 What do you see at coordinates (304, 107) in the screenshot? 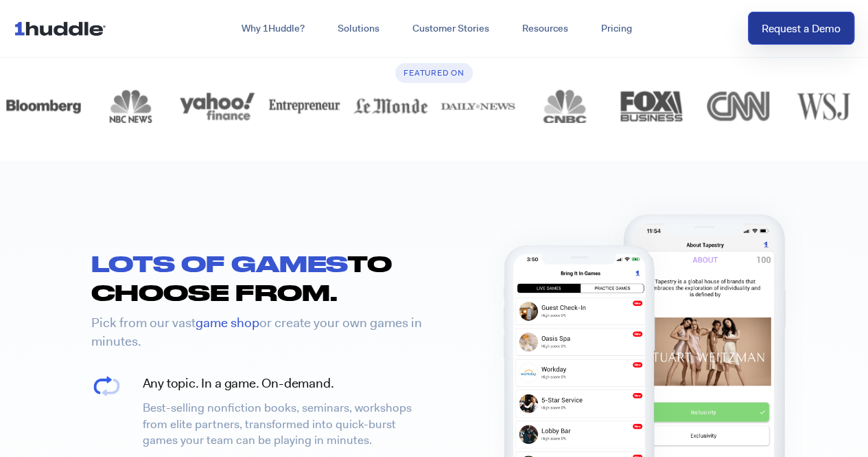
I see `div: 10 of 12` at bounding box center [304, 107].